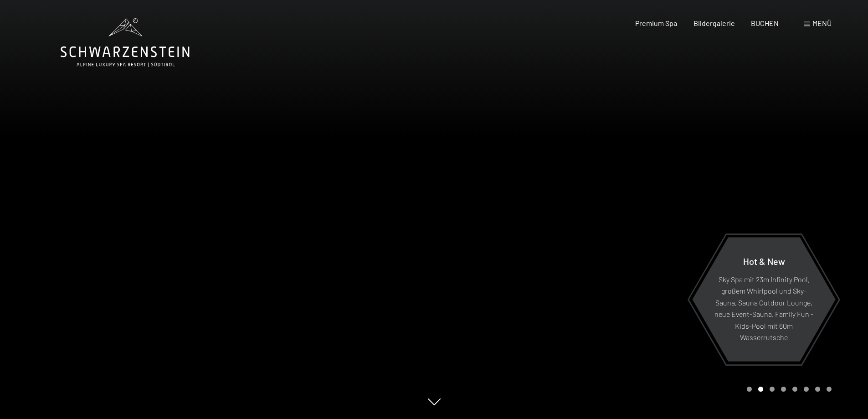  I want to click on div: Carousel Page 3, so click(772, 389).